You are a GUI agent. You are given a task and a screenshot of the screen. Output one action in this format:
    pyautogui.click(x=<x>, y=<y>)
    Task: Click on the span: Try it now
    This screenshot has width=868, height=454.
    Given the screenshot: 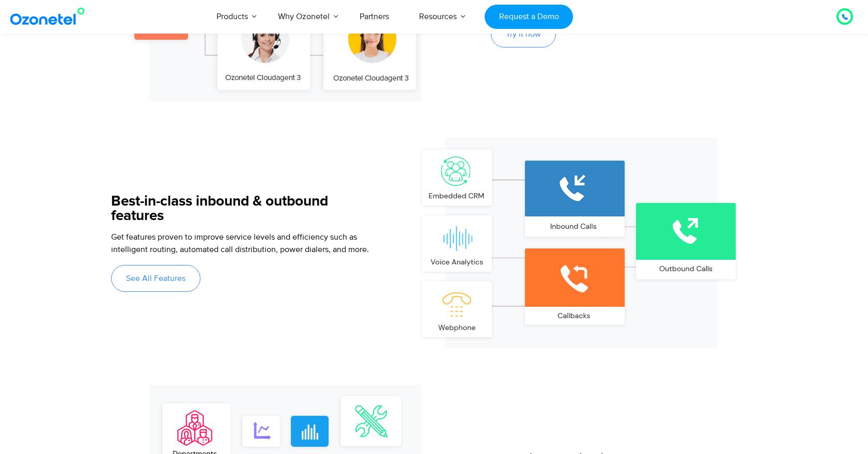 What is the action you would take?
    pyautogui.click(x=524, y=34)
    